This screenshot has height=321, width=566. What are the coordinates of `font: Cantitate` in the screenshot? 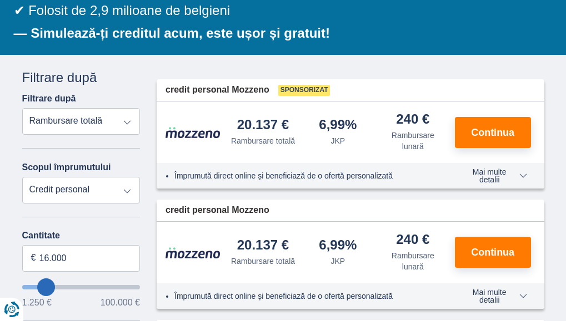 It's located at (41, 235).